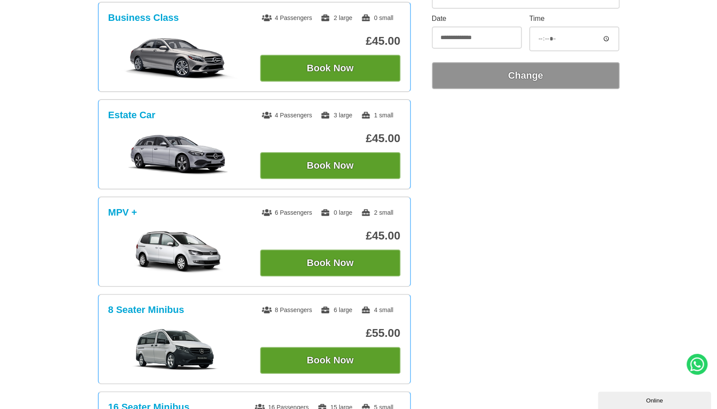  Describe the element at coordinates (377, 115) in the screenshot. I see `span: 1 small` at that location.